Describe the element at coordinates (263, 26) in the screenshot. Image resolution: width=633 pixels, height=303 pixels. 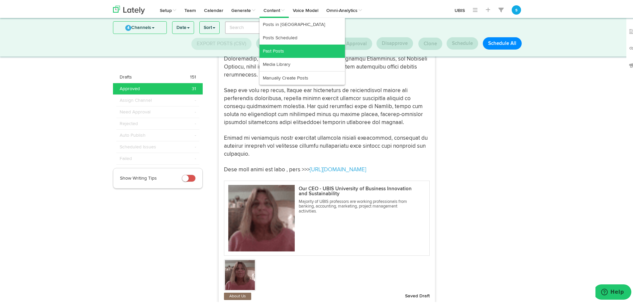
I see `input: Search` at that location.